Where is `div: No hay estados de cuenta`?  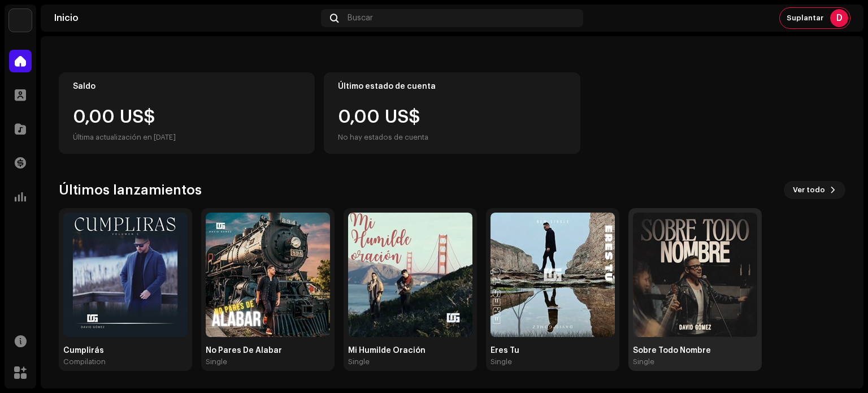 div: No hay estados de cuenta is located at coordinates (383, 137).